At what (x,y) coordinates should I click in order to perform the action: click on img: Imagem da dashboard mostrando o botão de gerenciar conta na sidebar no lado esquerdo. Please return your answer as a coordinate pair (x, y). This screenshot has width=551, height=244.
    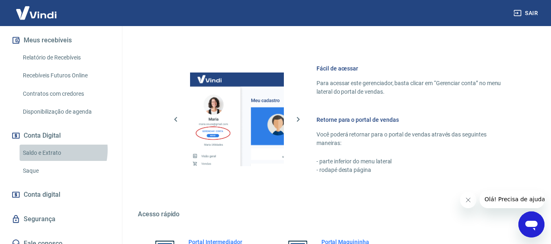
    Looking at the image, I should click on (237, 120).